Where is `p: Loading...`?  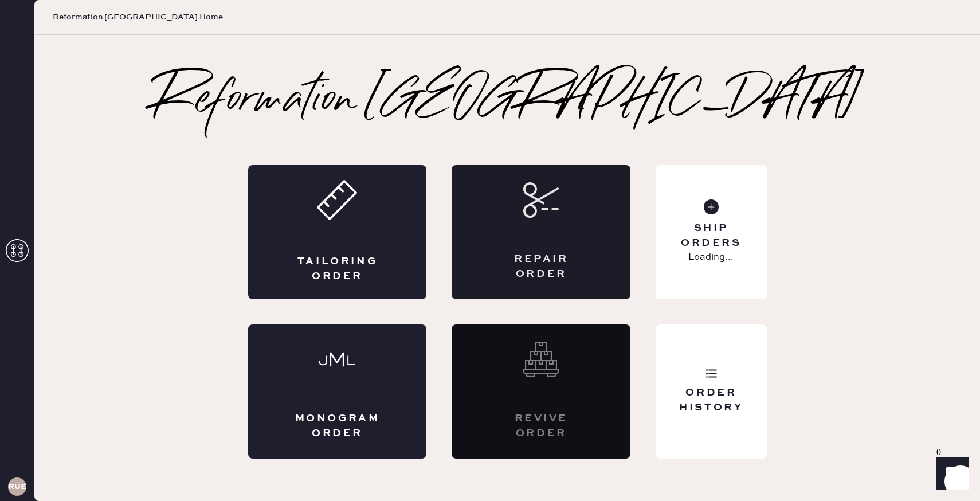 p: Loading... is located at coordinates (711, 257).